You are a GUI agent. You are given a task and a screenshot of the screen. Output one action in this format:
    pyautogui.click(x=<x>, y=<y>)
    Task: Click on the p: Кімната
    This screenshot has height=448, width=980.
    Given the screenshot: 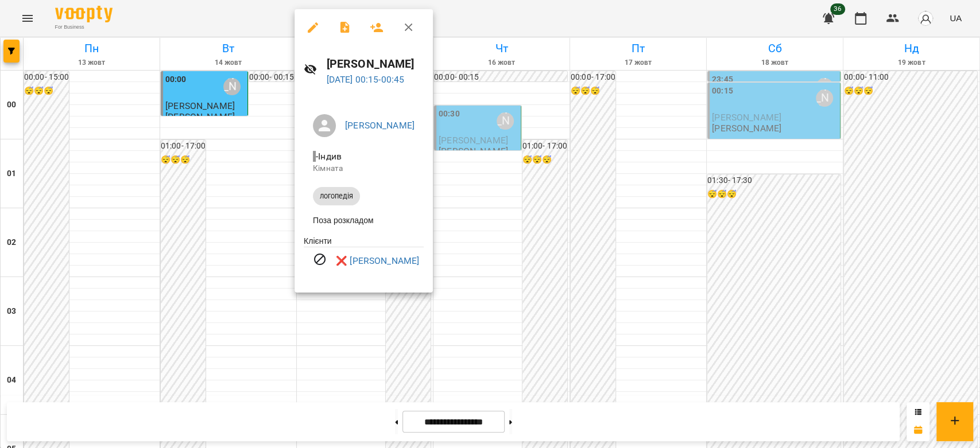 What is the action you would take?
    pyautogui.click(x=364, y=169)
    